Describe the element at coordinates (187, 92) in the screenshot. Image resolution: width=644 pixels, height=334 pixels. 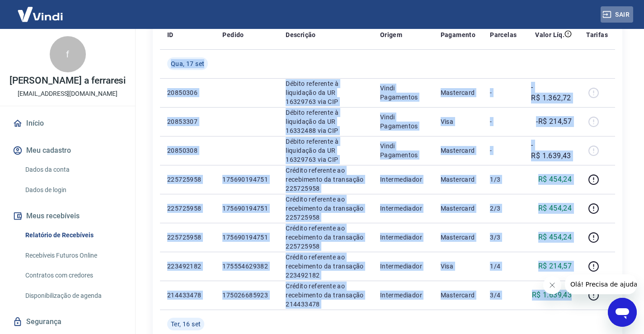
I see `p: 20850306` at that location.